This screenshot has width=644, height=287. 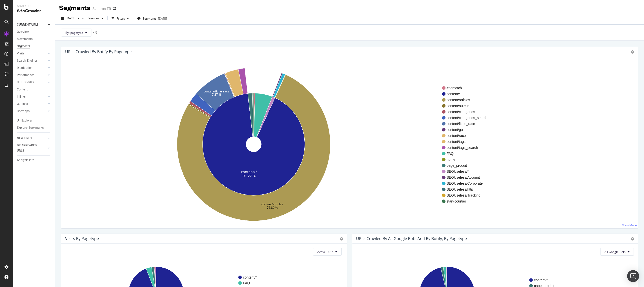 I want to click on span: content/tags_search, so click(x=467, y=148).